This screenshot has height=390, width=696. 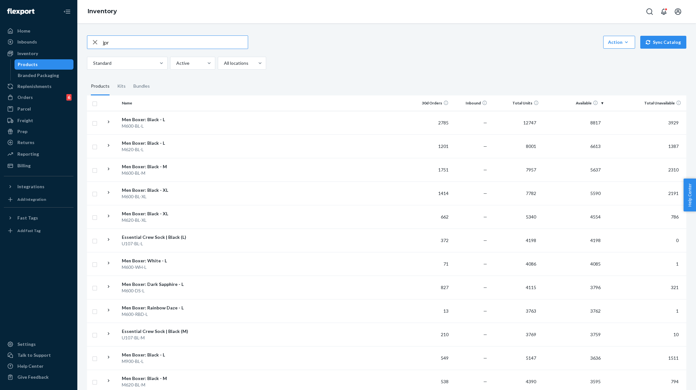 I want to click on div: Essential Crew Sock | Black (L), so click(x=155, y=237).